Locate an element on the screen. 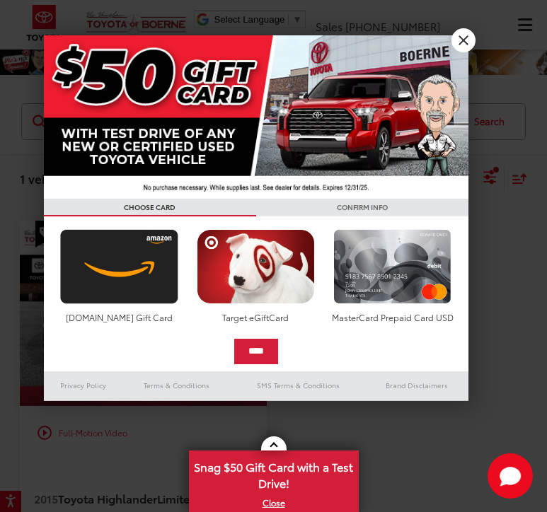  a: Brand Disclaimers is located at coordinates (417, 386).